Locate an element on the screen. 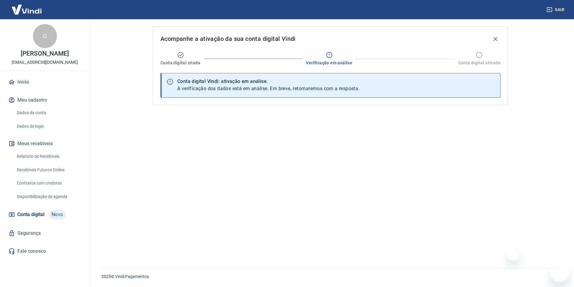  div: Conta digital Vindi: ativação em análise. is located at coordinates (269, 81).